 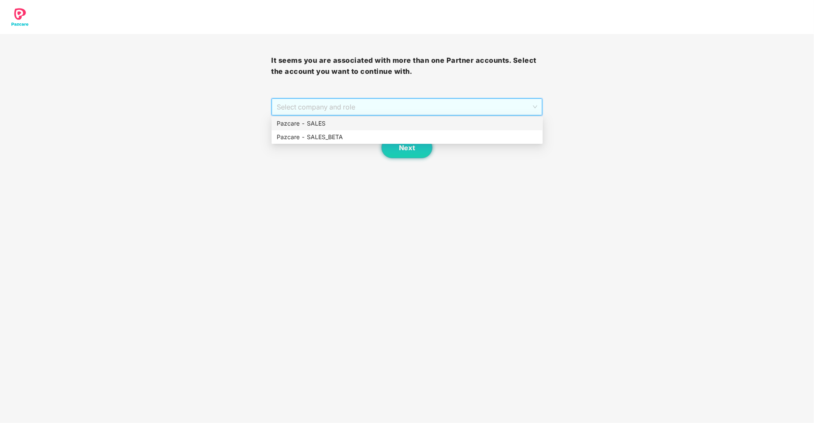 What do you see at coordinates (406, 66) in the screenshot?
I see `h3: It seems you are associated with more than one Partner accounts. Select the account you want to c...` at bounding box center [406, 66].